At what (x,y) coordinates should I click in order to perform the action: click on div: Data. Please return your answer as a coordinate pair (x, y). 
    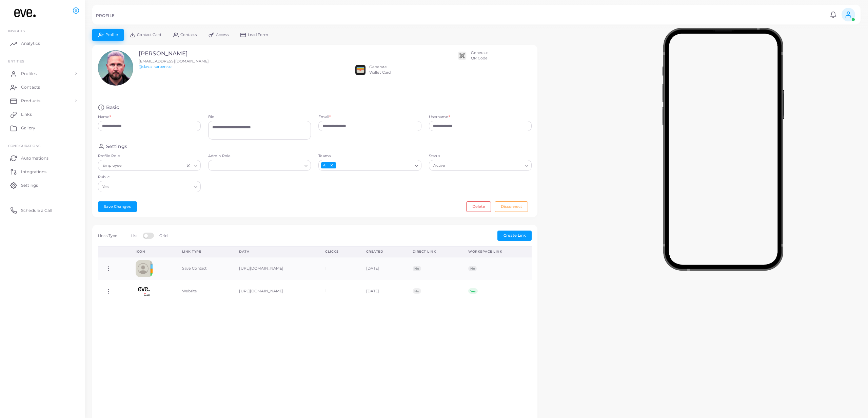
    Looking at the image, I should click on (275, 252).